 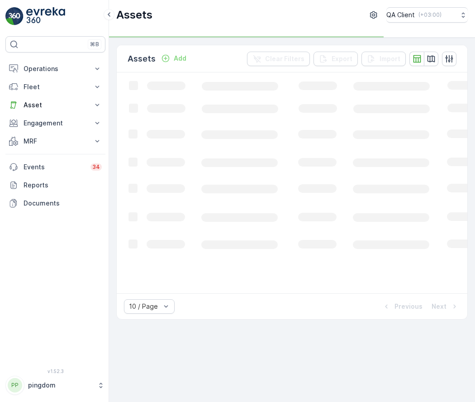 What do you see at coordinates (54, 167) in the screenshot?
I see `p: Events` at bounding box center [54, 167].